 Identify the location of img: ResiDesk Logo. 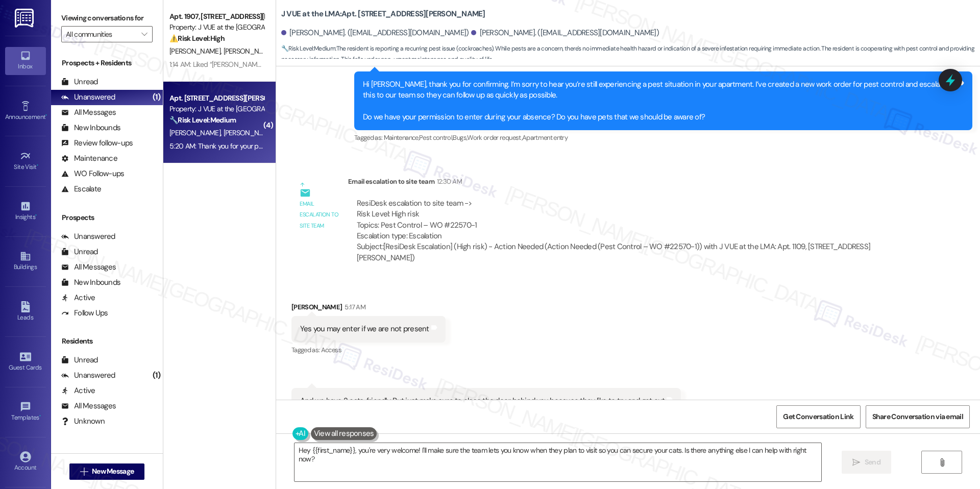
(25, 18).